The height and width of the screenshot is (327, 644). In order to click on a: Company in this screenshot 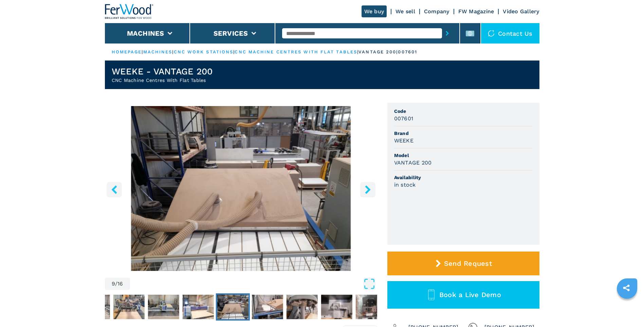, I will do `click(437, 11)`.